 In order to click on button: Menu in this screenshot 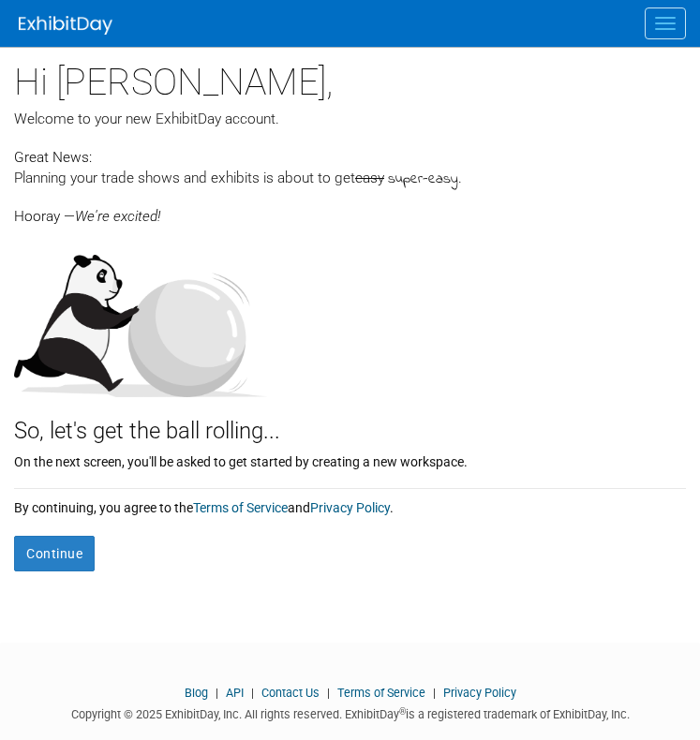, I will do `click(665, 24)`.